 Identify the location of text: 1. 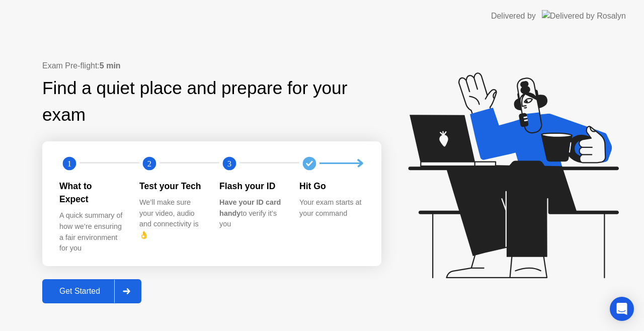
(70, 163).